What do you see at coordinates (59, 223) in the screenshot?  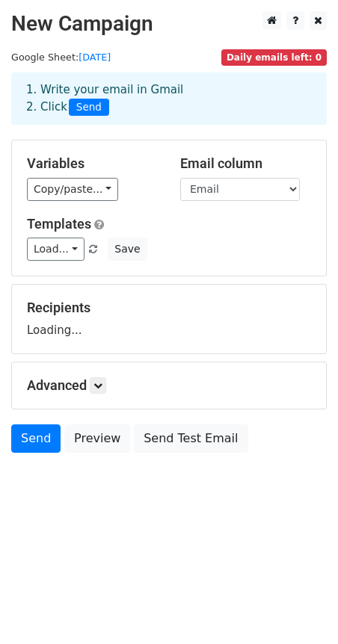 I see `a: Templates` at bounding box center [59, 223].